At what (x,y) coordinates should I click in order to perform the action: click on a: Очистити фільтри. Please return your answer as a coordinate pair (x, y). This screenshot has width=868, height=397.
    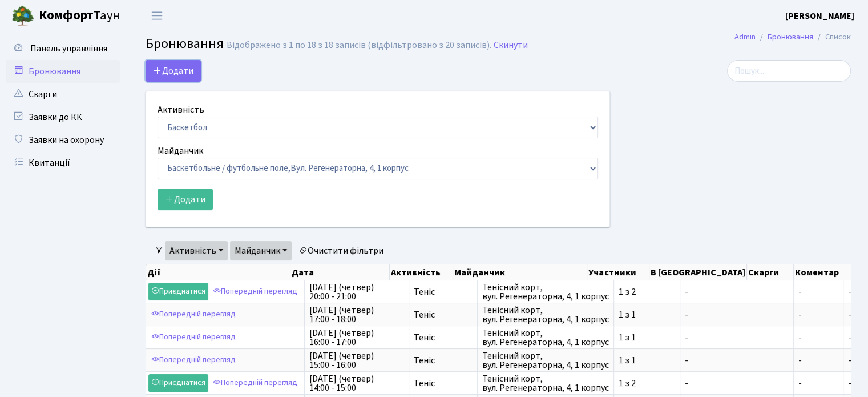
    Looking at the image, I should click on (341, 251).